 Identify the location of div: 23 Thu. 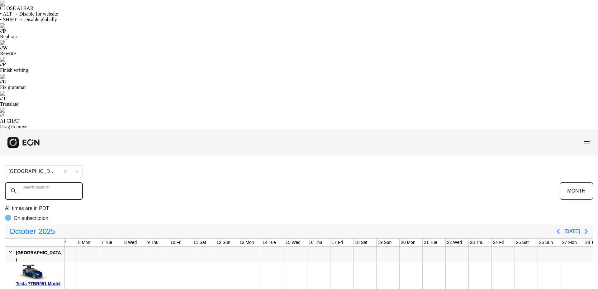
(477, 243).